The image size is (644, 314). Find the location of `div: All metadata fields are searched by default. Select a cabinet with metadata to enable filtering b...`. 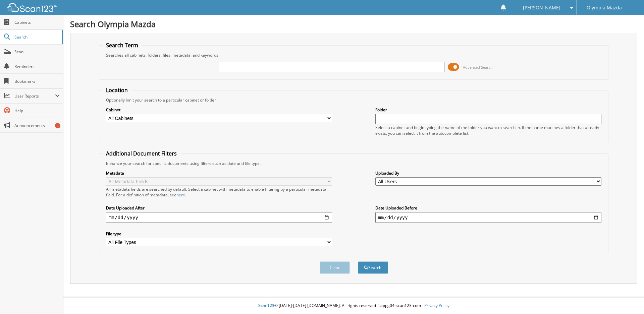

div: All metadata fields are searched by default. Select a cabinet with metadata to enable filtering b... is located at coordinates (219, 192).